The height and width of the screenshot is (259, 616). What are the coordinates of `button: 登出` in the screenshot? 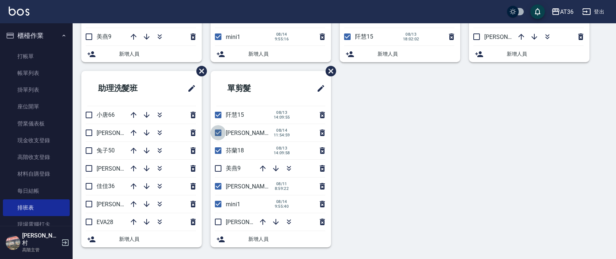 It's located at (594, 12).